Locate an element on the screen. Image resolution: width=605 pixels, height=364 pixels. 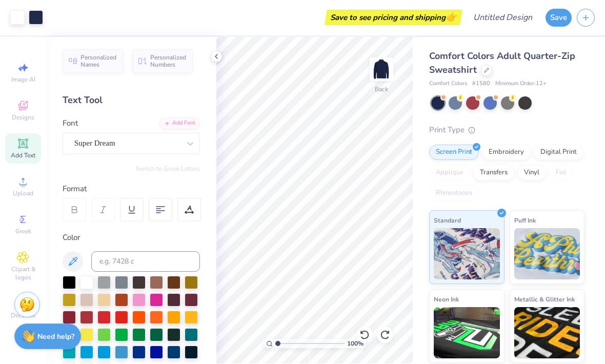
span: Puff Ink is located at coordinates (525, 220).